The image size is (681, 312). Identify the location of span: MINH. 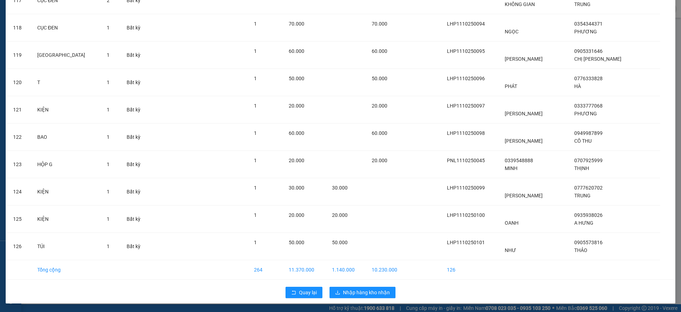
(511, 168).